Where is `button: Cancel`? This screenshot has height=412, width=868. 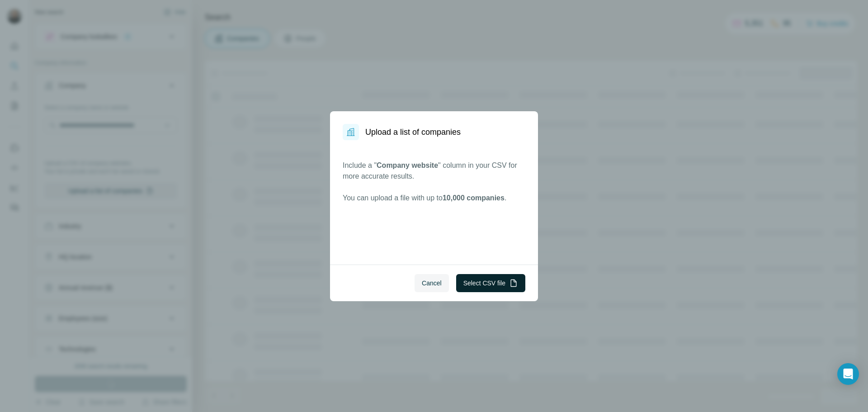 button: Cancel is located at coordinates (432, 283).